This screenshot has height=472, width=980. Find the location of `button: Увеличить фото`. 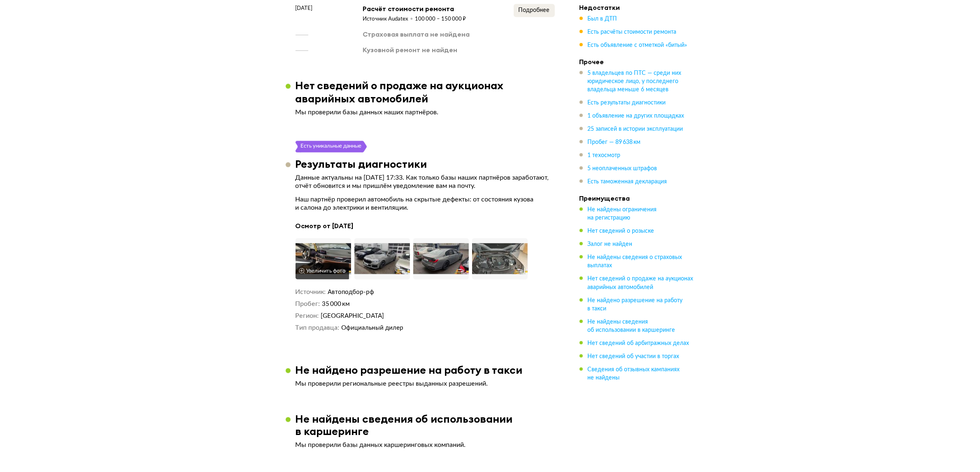

button: Увеличить фото is located at coordinates (322, 272).